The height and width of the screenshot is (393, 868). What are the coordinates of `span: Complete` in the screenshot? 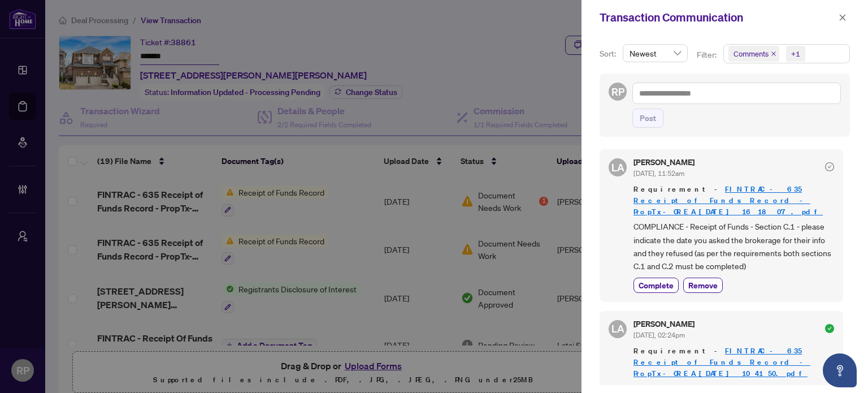 It's located at (656, 285).